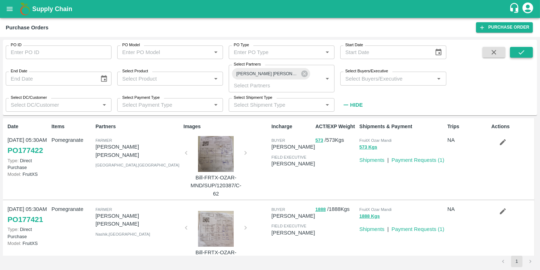  Describe the element at coordinates (52, 9) in the screenshot. I see `b: Supply Chain` at that location.